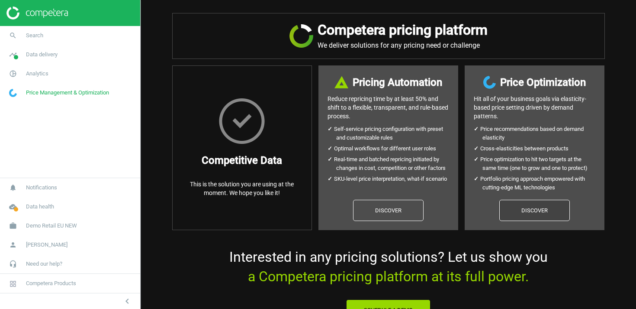  What do you see at coordinates (393, 164) in the screenshot?
I see `li: Real-time and batched repricing initiated by changes in cost, competition or other factors` at bounding box center [393, 164].